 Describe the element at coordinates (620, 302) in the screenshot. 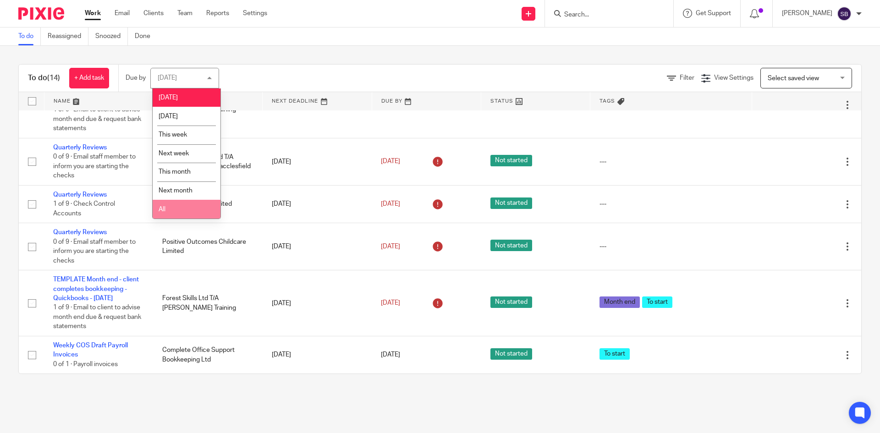

I see `span: Month end` at that location.